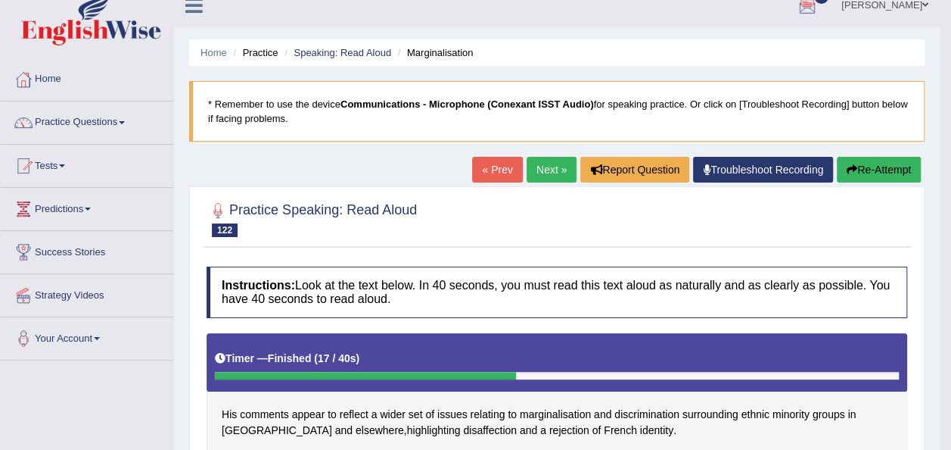 This screenshot has height=450, width=951. What do you see at coordinates (557, 111) in the screenshot?
I see `blockquote: * Remember to use the device for speaking practice. Or click on [Troubleshoot Recording] button b...` at bounding box center [557, 111].